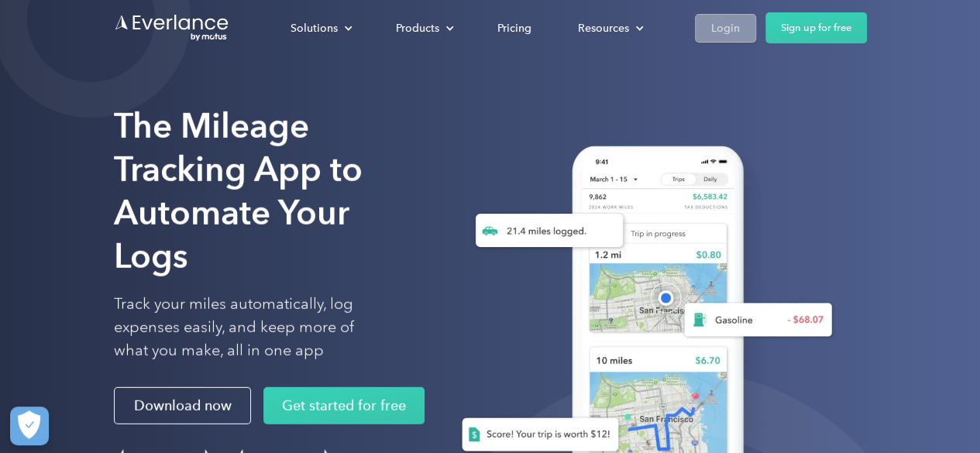  What do you see at coordinates (252, 328) in the screenshot?
I see `p: Track your miles automatically, log expenses easily, and keep more of what you make, all in one app` at bounding box center [252, 328].